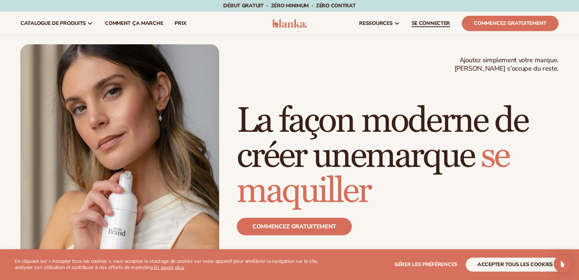 This screenshot has height=280, width=579. What do you see at coordinates (376, 23) in the screenshot?
I see `font: ressources` at bounding box center [376, 23].